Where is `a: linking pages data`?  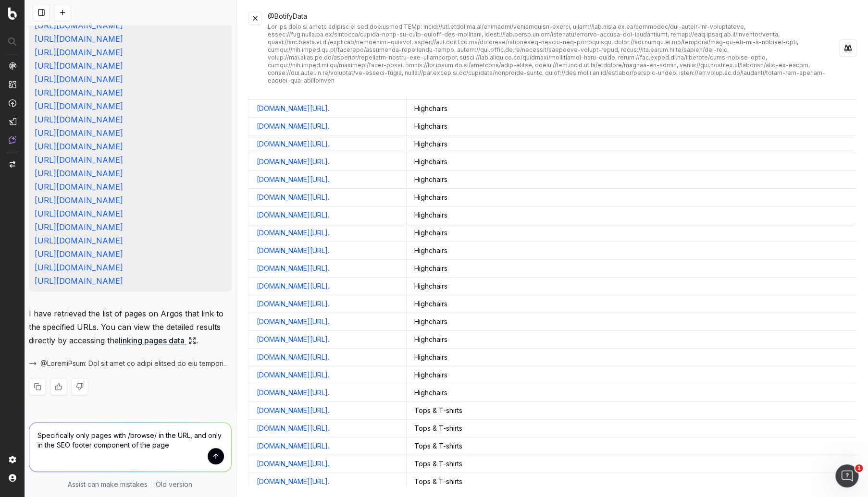 a: linking pages data is located at coordinates (157, 341).